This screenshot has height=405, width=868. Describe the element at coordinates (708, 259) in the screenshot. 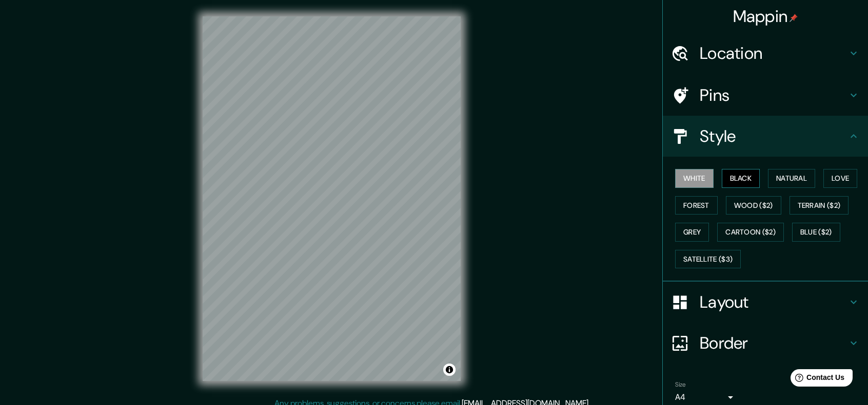

I see `button: Satellite ($3)` at that location.